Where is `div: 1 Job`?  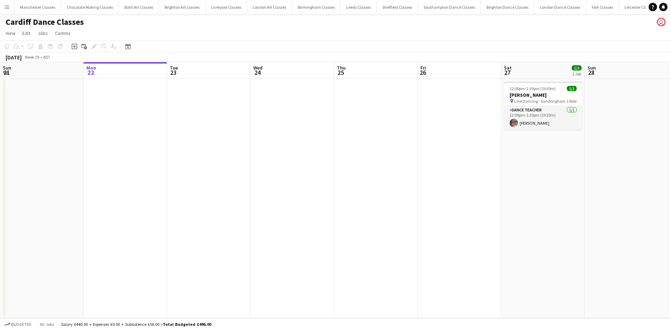 div: 1 Job is located at coordinates (577, 74).